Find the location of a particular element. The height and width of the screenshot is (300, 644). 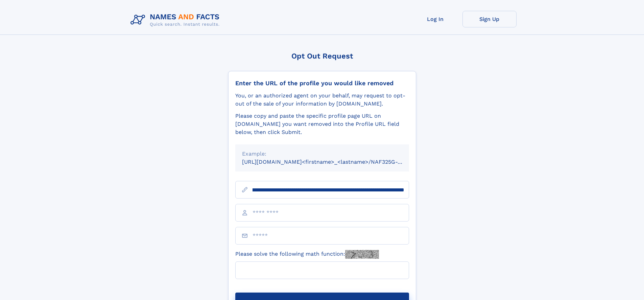

div: Example: is located at coordinates (322, 154).